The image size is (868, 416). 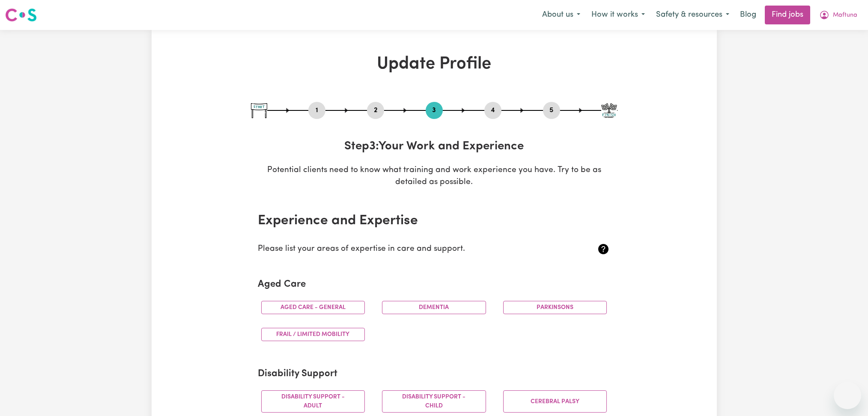 What do you see at coordinates (837, 15) in the screenshot?
I see `button: My Account` at bounding box center [837, 15].